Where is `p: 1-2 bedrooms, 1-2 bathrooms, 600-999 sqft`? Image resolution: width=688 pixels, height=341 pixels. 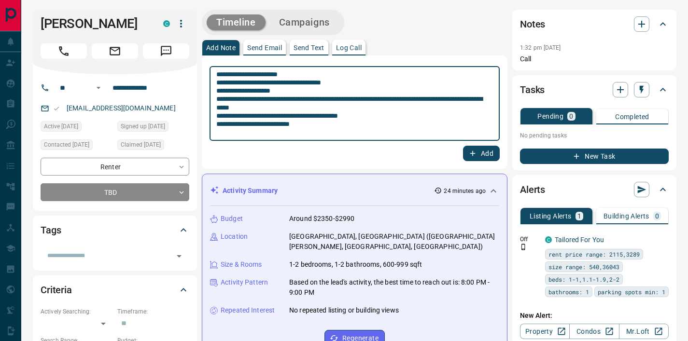 p: 1-2 bedrooms, 1-2 bathrooms, 600-999 sqft is located at coordinates (355, 265).